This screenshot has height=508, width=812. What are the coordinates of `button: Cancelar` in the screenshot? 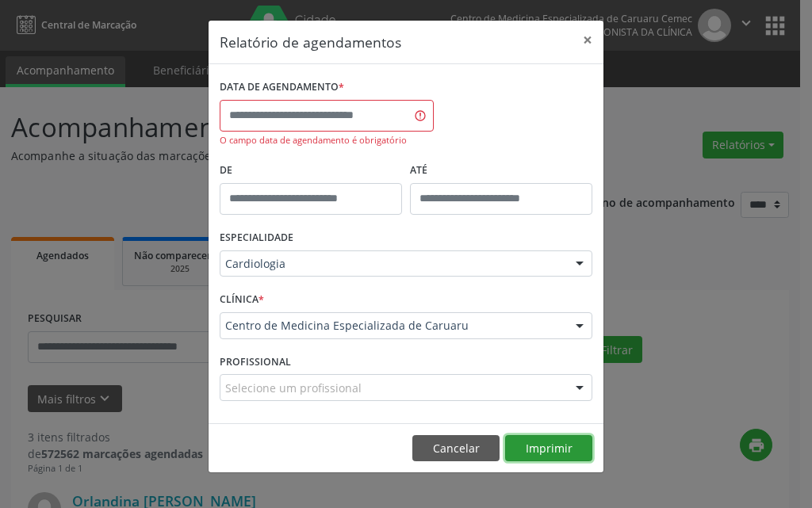 It's located at (455, 448).